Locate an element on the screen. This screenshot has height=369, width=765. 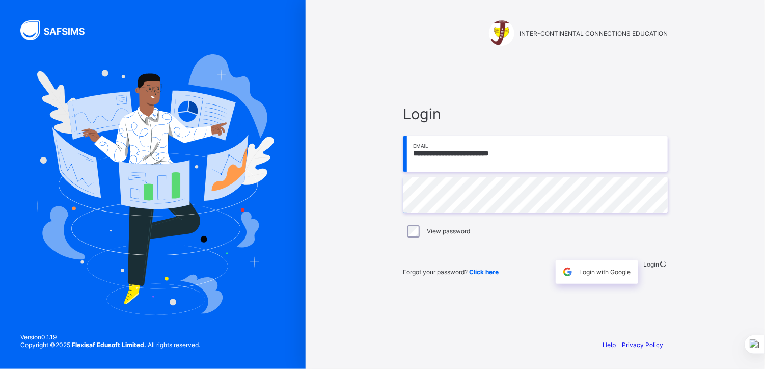
span: Copyright © 2025 All rights reserved. is located at coordinates (110, 344).